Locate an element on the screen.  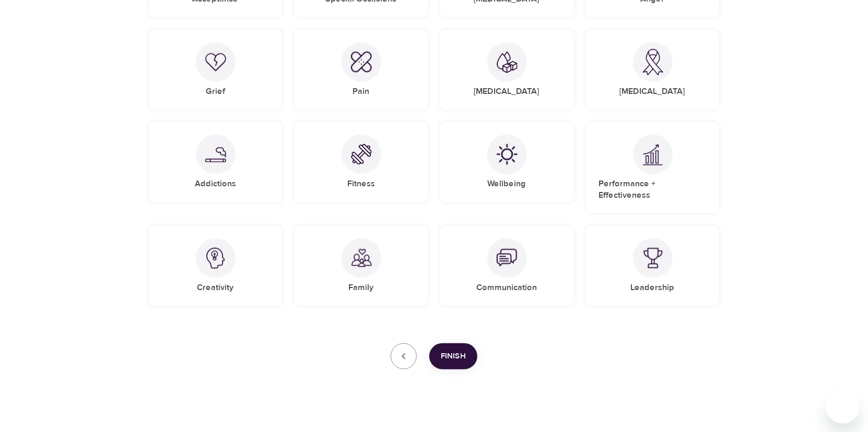
div: Performance + EffectivenessPerformance + Effectiveness is located at coordinates (652, 168).